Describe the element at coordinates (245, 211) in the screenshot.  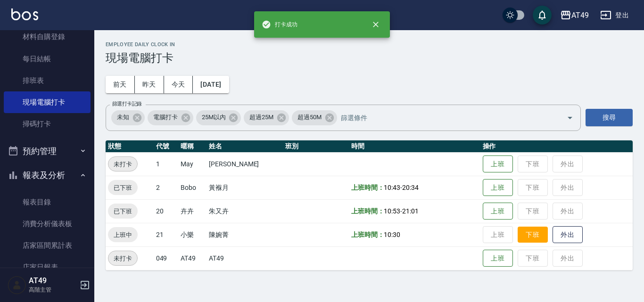
I see `td: 朱又卉` at that location.